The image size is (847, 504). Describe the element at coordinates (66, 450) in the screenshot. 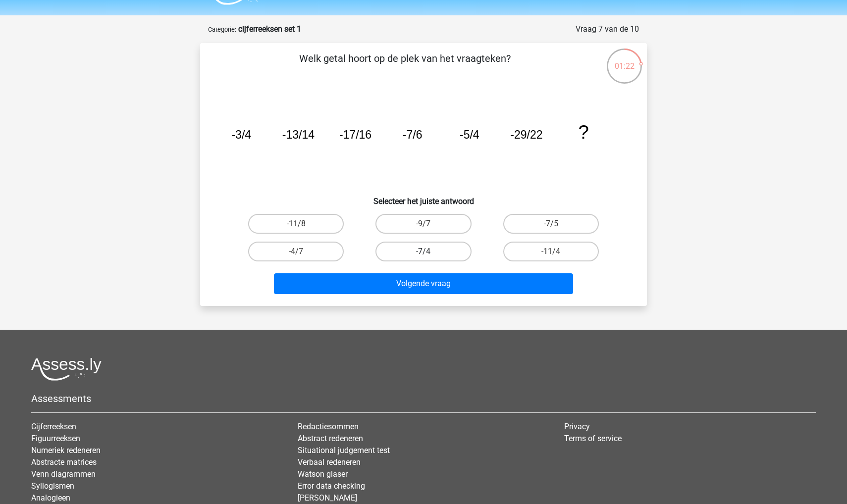

I see `a: Numeriek redeneren` at that location.